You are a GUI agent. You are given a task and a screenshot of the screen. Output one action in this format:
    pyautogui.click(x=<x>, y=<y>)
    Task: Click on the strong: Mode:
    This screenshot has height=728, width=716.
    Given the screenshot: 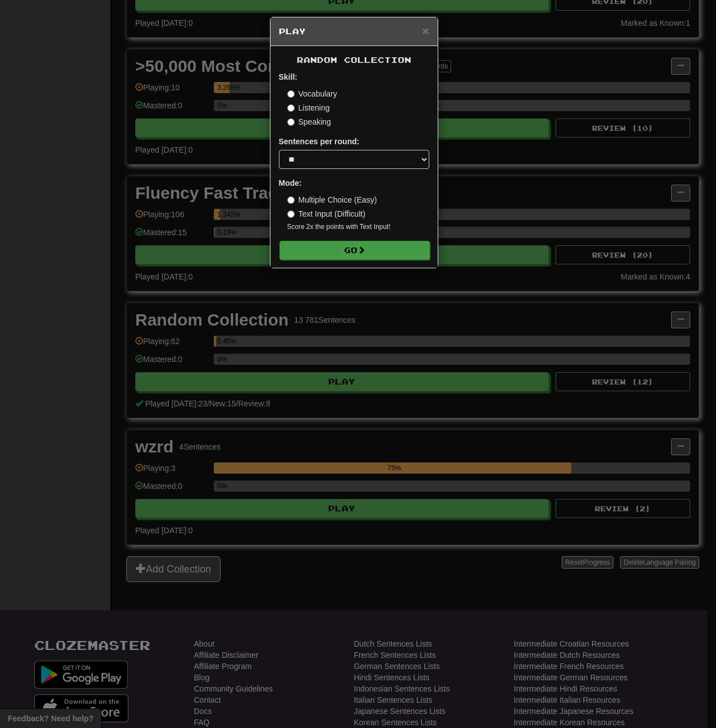 What is the action you would take?
    pyautogui.click(x=290, y=183)
    